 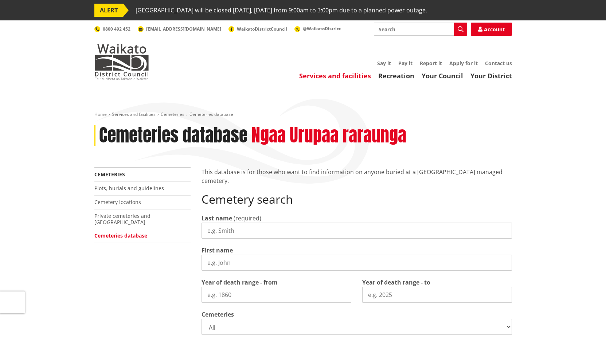 What do you see at coordinates (498, 63) in the screenshot?
I see `a: Contact us` at bounding box center [498, 63].